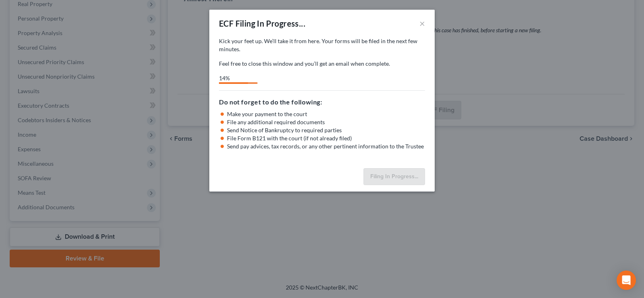 Image resolution: width=644 pixels, height=298 pixels. Describe the element at coordinates (322, 45) in the screenshot. I see `p: Kick your feet up. We’ll take it from here. Your forms will be filed in the next few minutes.` at that location.